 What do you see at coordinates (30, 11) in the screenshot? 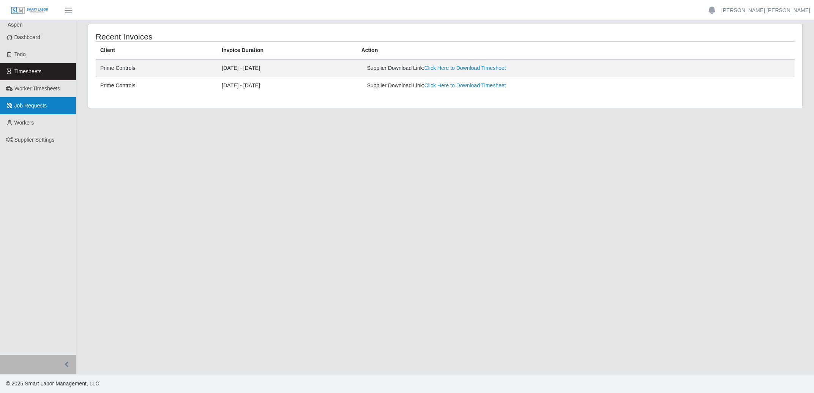
I see `img: SLM Logo` at bounding box center [30, 11].